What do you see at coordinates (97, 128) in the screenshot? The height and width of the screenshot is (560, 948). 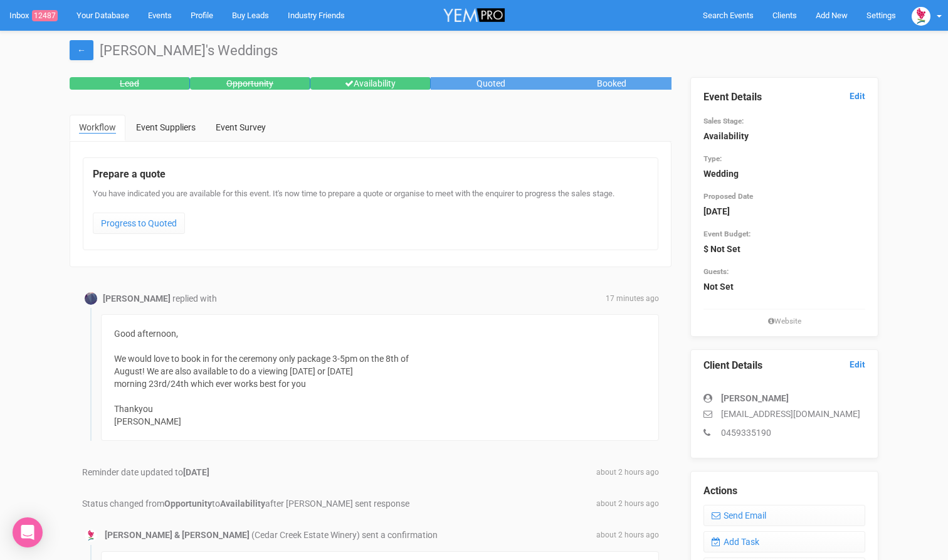 I see `a: Workflow` at bounding box center [97, 128].